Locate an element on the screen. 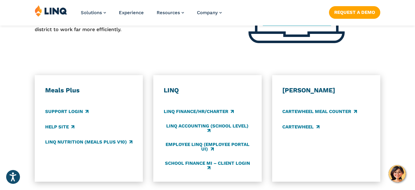 The image size is (415, 190). a: Resources is located at coordinates (170, 13).